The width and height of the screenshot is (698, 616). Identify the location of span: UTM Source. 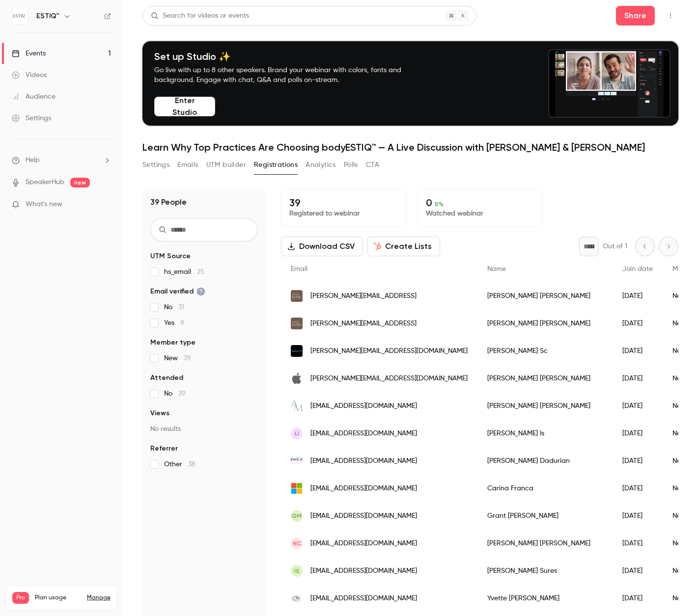
(171, 257).